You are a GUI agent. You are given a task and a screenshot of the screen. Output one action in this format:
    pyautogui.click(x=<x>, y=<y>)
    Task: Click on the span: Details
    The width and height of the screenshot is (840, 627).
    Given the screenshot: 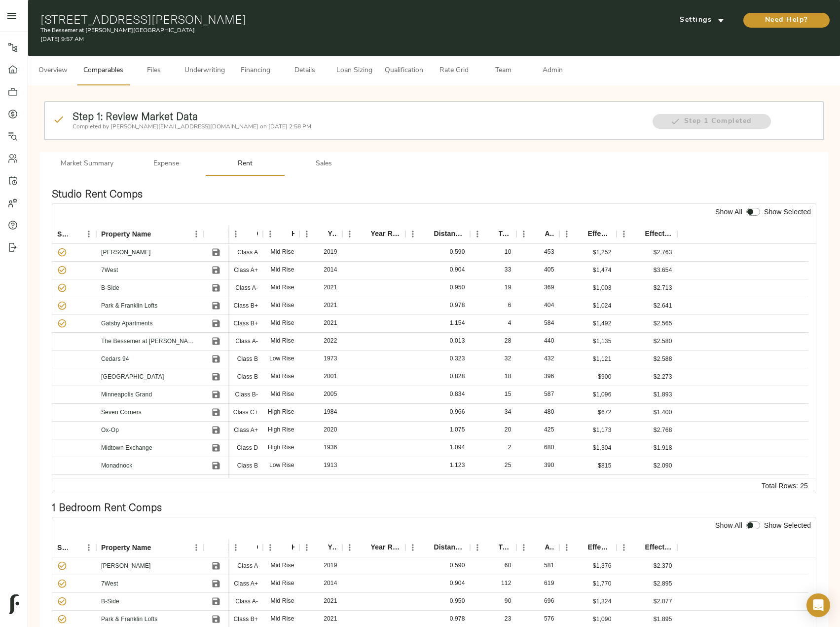 What is the action you would take?
    pyautogui.click(x=305, y=71)
    